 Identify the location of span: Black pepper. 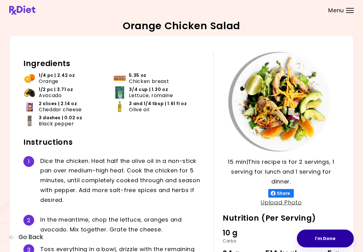
(56, 124).